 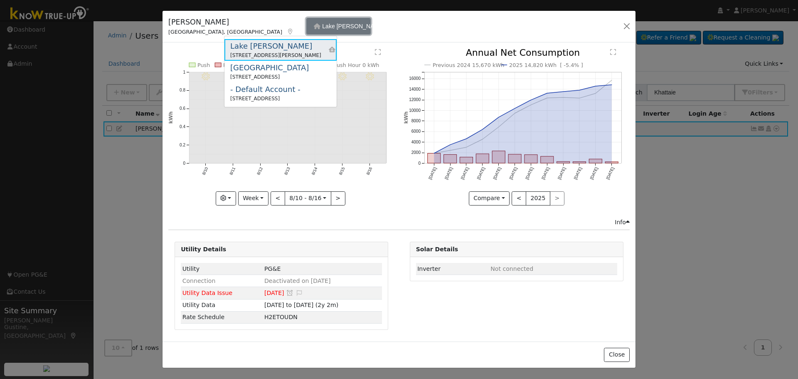 What do you see at coordinates (416, 142) in the screenshot?
I see `text: 4000` at bounding box center [416, 142].